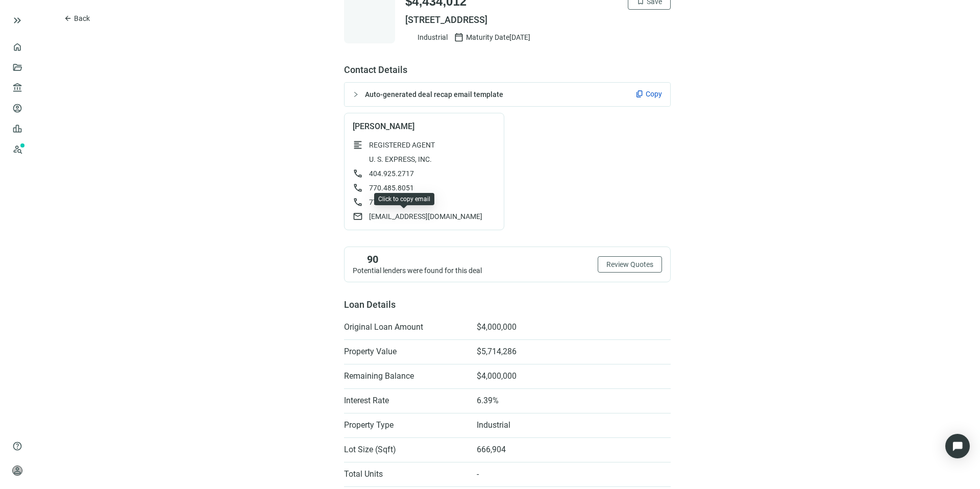 The image size is (980, 489). I want to click on span: Original Loan Amount, so click(405, 327).